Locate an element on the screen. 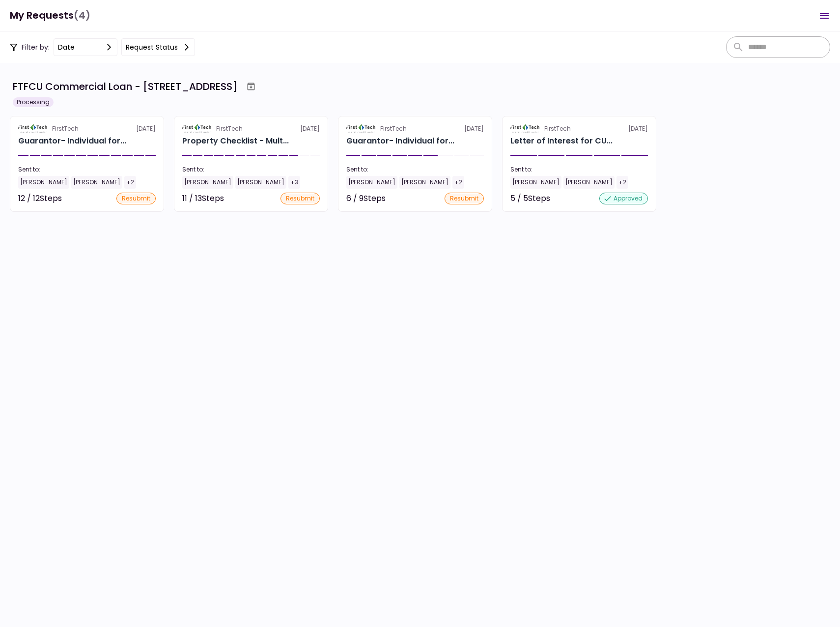 Image resolution: width=840 pixels, height=627 pixels. div: date is located at coordinates (67, 47).